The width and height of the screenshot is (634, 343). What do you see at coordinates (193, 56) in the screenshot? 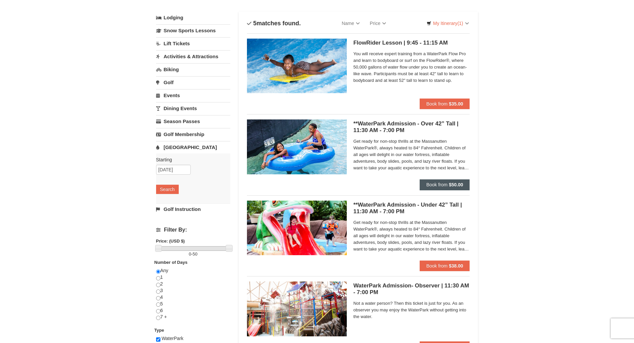
I see `a: Activities & Attractions` at bounding box center [193, 56].